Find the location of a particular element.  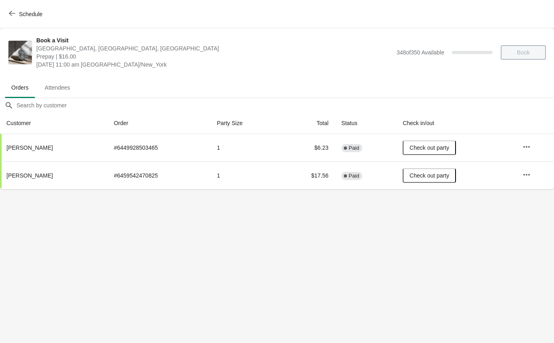

span: Book a Visit is located at coordinates (214, 40).